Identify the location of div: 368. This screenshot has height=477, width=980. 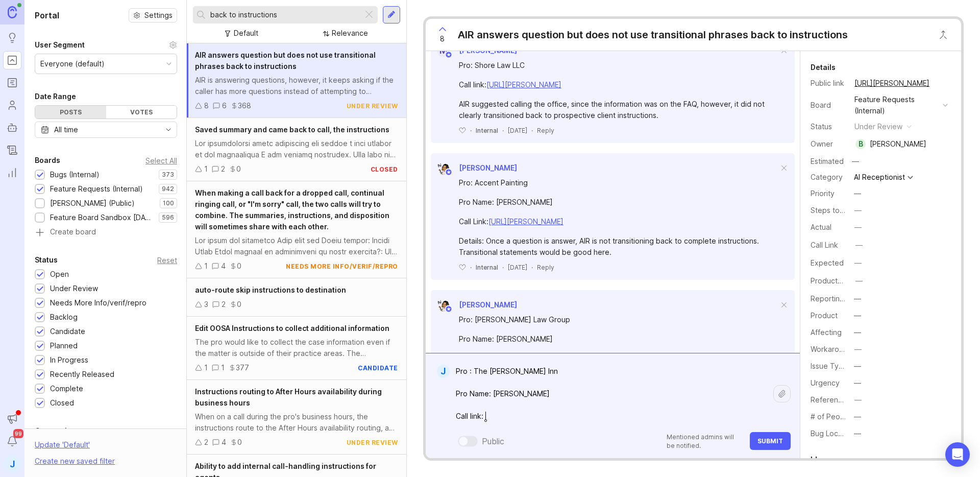
(245, 106).